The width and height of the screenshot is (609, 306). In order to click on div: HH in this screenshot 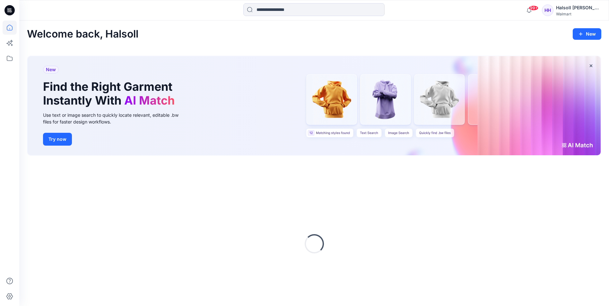, I will do `click(547, 10)`.